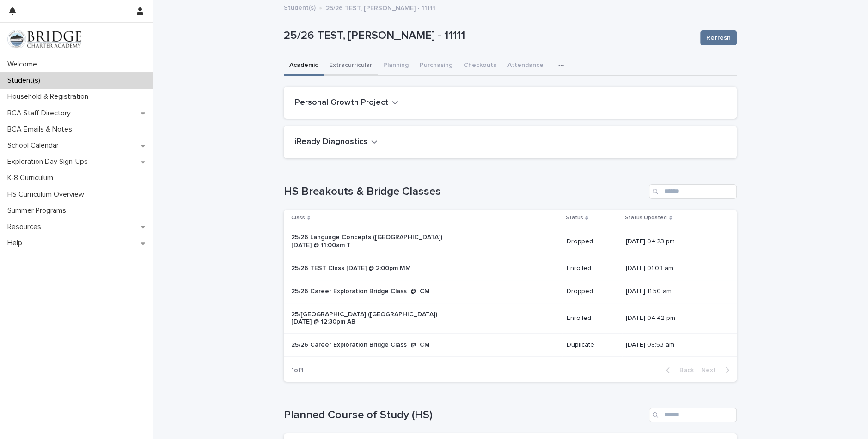 This screenshot has height=439, width=868. What do you see at coordinates (336, 142) in the screenshot?
I see `button: iReady Diagnostics` at bounding box center [336, 142].